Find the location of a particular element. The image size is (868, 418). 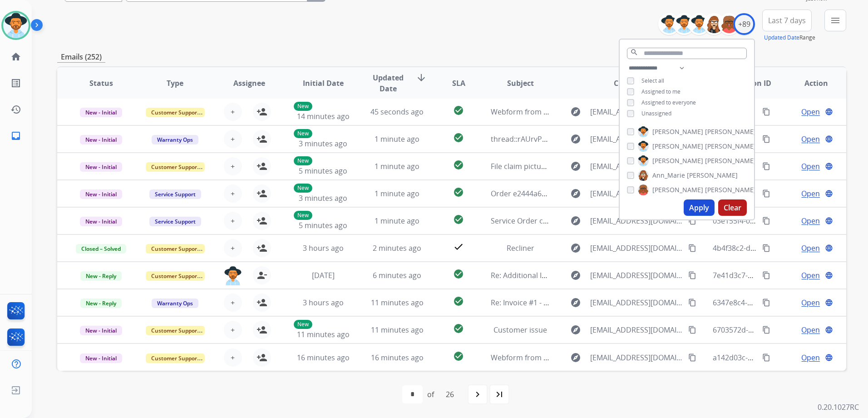

span: New - Reply is located at coordinates (101, 276).